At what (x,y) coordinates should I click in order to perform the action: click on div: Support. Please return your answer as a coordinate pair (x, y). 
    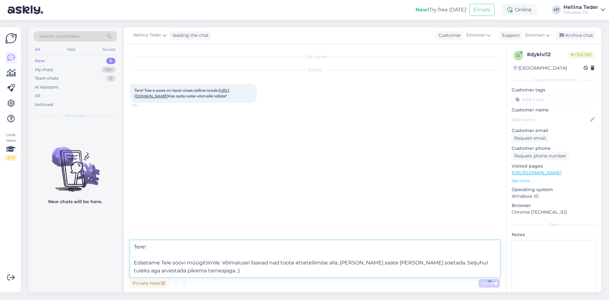
    Looking at the image, I should click on (509, 35).